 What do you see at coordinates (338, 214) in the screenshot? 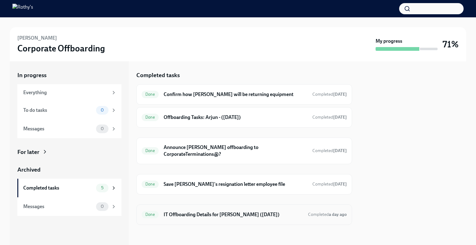
I see `strong: a day ago` at bounding box center [338, 214].